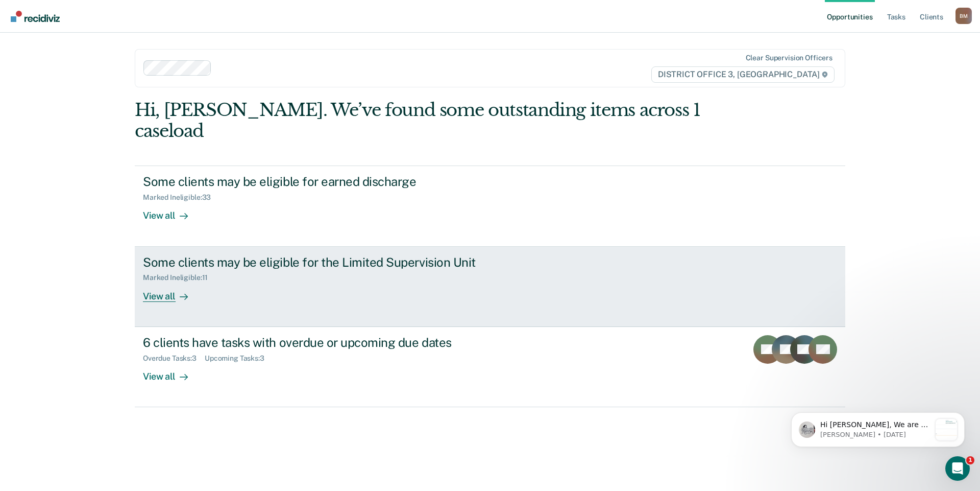 The height and width of the screenshot is (491, 980). Describe the element at coordinates (173, 358) in the screenshot. I see `div: Overdue Tasks : 3` at that location.